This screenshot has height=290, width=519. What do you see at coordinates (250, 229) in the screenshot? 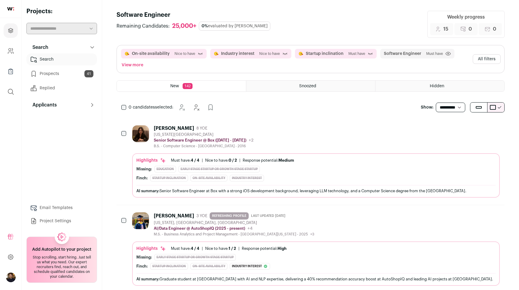
I see `span: +4` at bounding box center [250, 229].